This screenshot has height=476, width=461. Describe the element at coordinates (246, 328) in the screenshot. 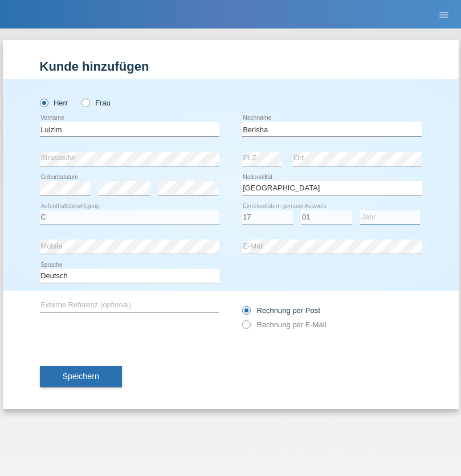

I see `input: Rechnung per E-Mail` at that location.